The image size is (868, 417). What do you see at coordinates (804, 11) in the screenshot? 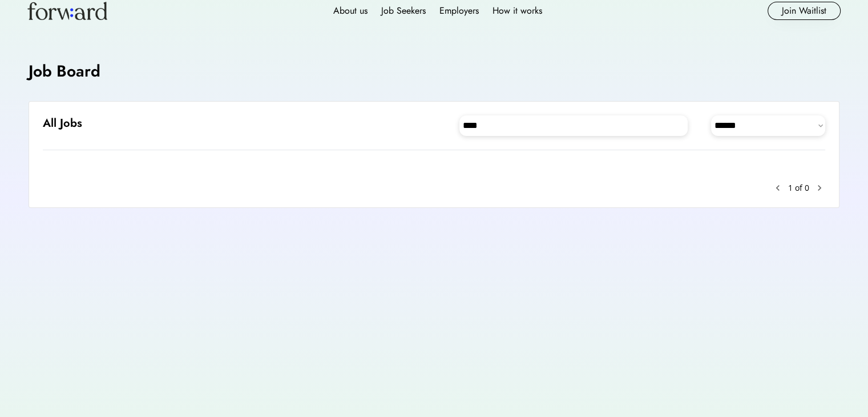
I see `button: Join Waitlist` at bounding box center [804, 11].